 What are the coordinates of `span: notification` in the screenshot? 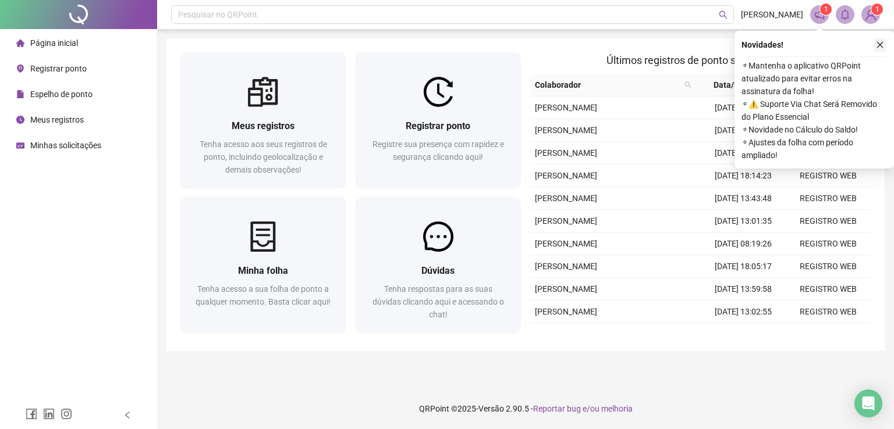 It's located at (819, 15).